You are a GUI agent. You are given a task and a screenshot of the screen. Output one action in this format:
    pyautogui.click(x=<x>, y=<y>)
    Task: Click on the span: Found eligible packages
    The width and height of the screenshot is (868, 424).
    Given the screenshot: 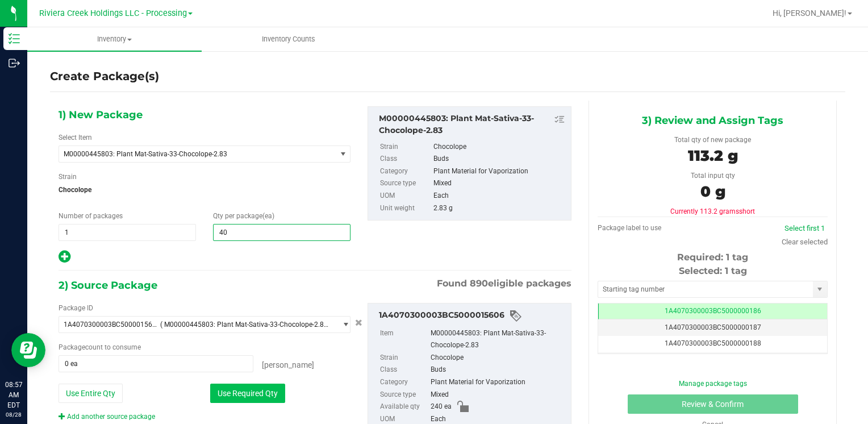 What is the action you would take?
    pyautogui.click(x=504, y=284)
    